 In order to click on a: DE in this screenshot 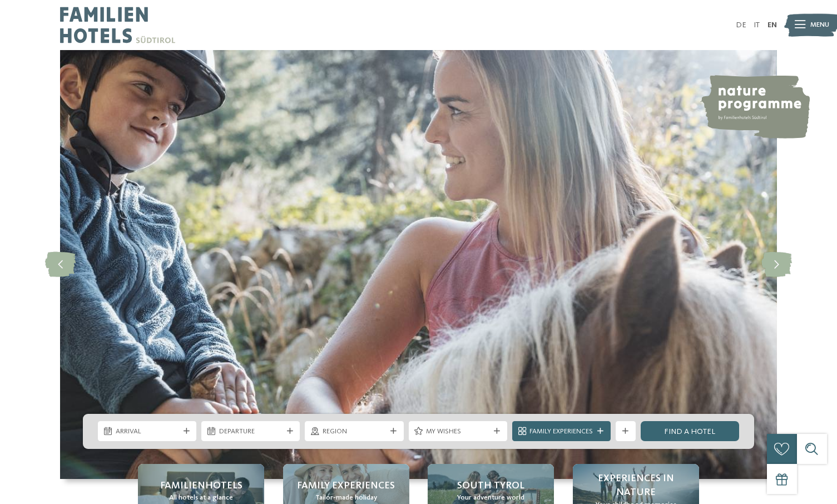, I will do `click(741, 25)`.